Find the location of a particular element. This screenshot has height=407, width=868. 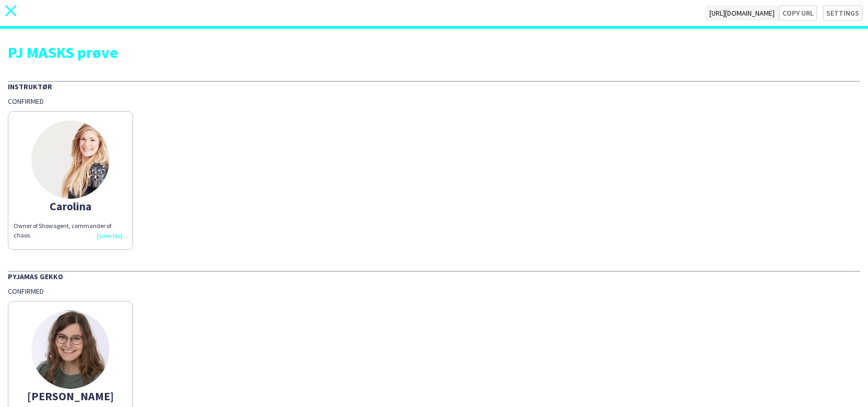

div: PJ MASKS prøve is located at coordinates (434, 52).